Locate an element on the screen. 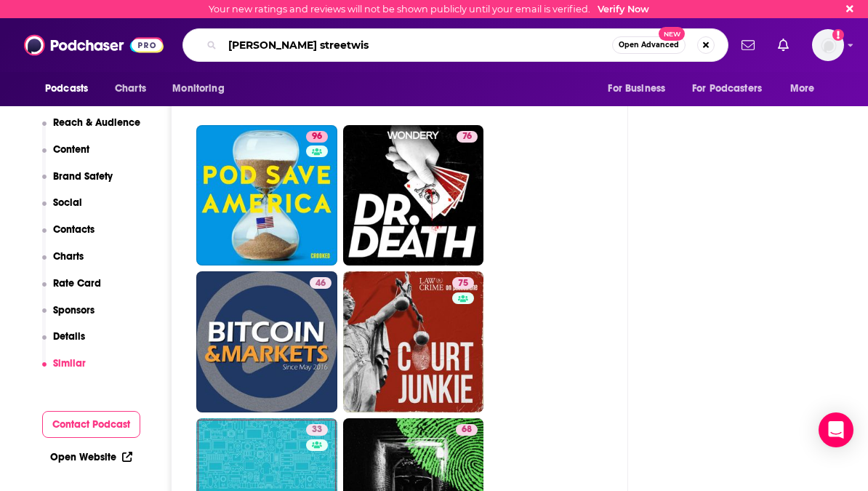 The height and width of the screenshot is (491, 868). div: Open Intercom Messenger is located at coordinates (836, 430).